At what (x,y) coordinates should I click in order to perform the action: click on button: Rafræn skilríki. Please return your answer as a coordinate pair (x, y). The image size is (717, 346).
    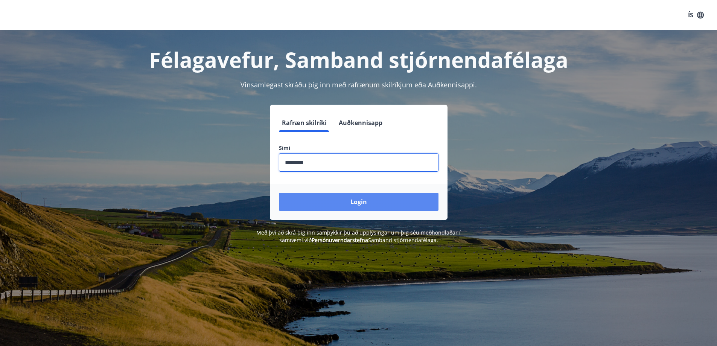
    Looking at the image, I should click on (304, 123).